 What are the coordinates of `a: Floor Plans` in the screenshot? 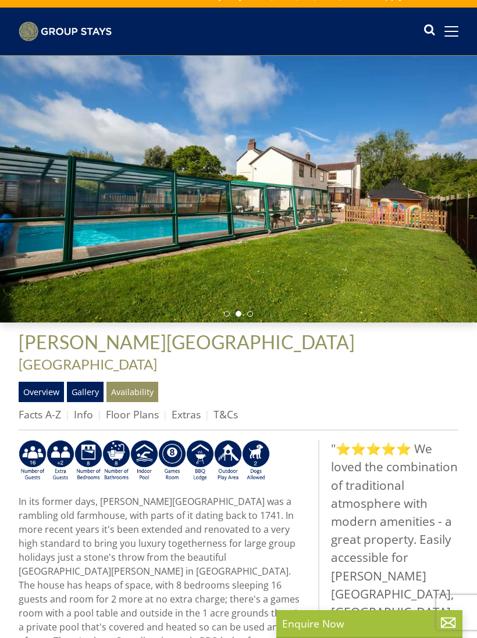 It's located at (132, 414).